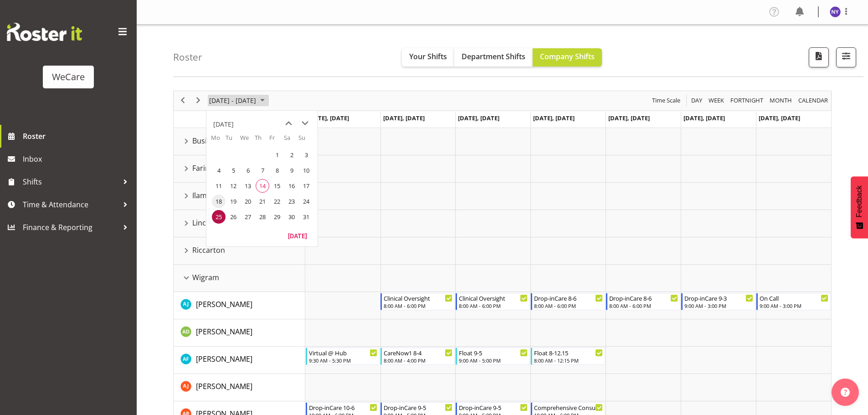 This screenshot has width=868, height=415. What do you see at coordinates (248, 217) in the screenshot?
I see `span: Wednesday, August 27, 2025` at bounding box center [248, 217].